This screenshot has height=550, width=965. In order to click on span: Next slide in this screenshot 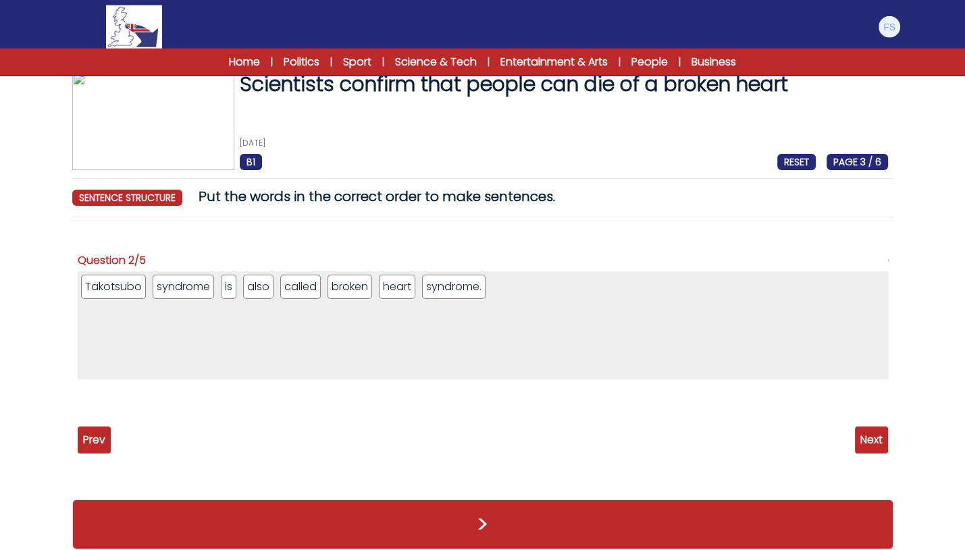, I will do `click(871, 440)`.